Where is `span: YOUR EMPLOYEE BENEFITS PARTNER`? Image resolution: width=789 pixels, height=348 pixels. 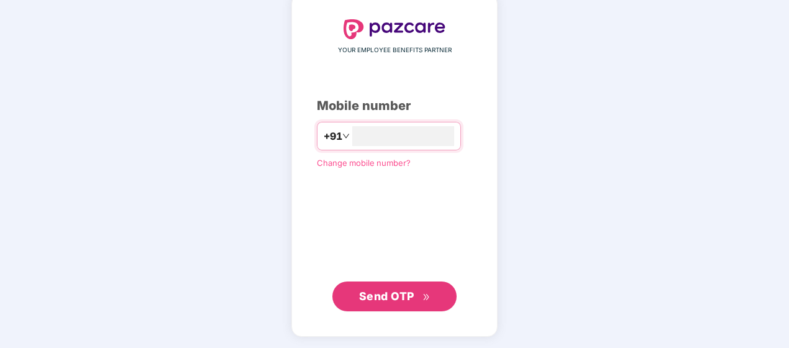
span: YOUR EMPLOYEE BENEFITS PARTNER is located at coordinates (395, 50).